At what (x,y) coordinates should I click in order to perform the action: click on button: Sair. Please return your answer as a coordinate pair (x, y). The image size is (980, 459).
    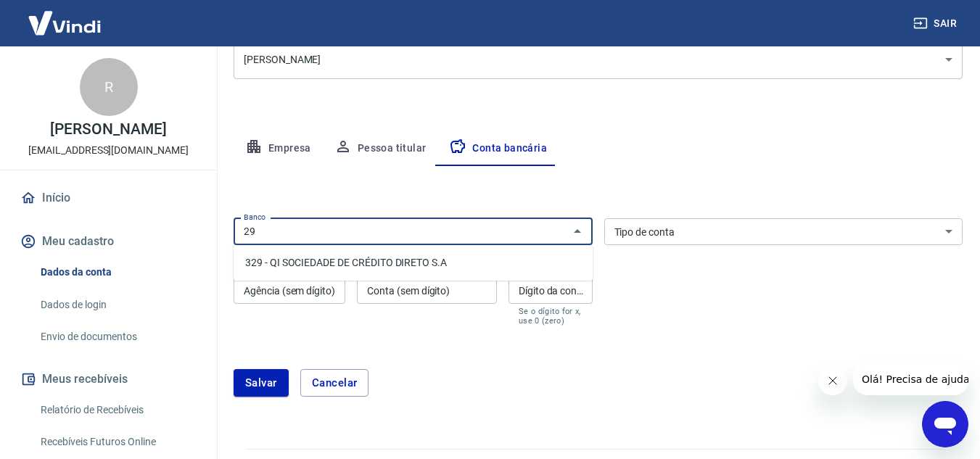
    Looking at the image, I should click on (936, 23).